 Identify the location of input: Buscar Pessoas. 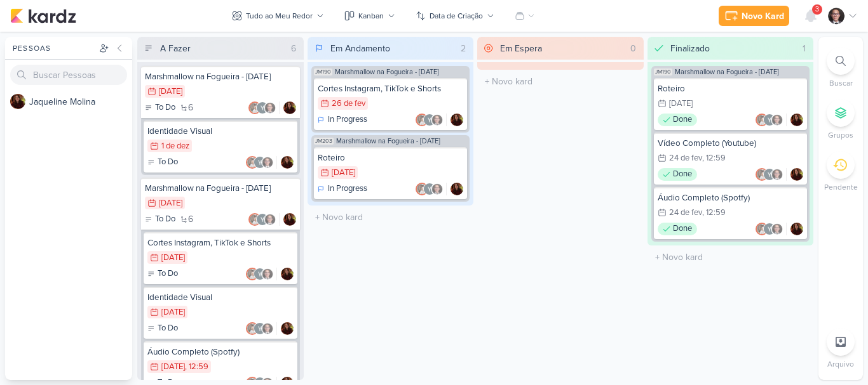
(69, 75).